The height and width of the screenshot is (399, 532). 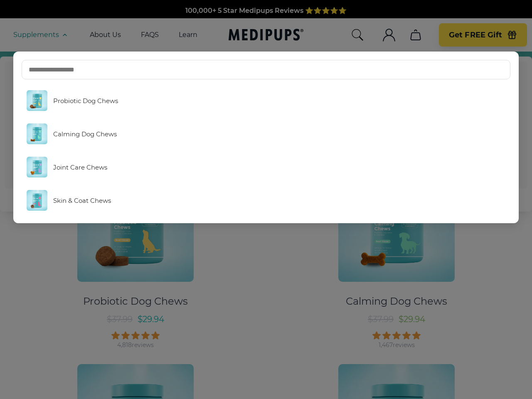 What do you see at coordinates (85, 100) in the screenshot?
I see `span: Probiotic Dog Chews` at bounding box center [85, 100].